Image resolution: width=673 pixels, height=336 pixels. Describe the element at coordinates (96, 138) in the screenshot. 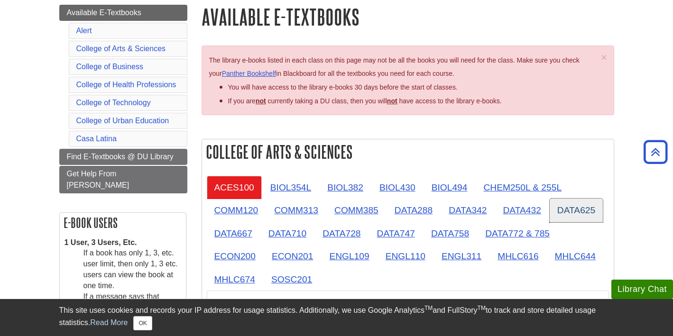

I see `a: Casa Latina` at that location.